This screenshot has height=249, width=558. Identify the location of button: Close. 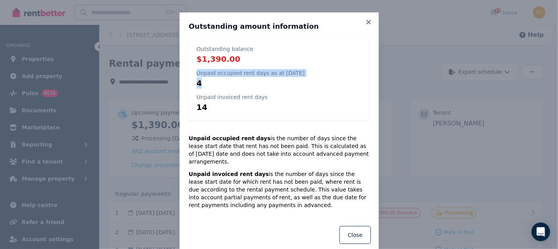
(355, 235).